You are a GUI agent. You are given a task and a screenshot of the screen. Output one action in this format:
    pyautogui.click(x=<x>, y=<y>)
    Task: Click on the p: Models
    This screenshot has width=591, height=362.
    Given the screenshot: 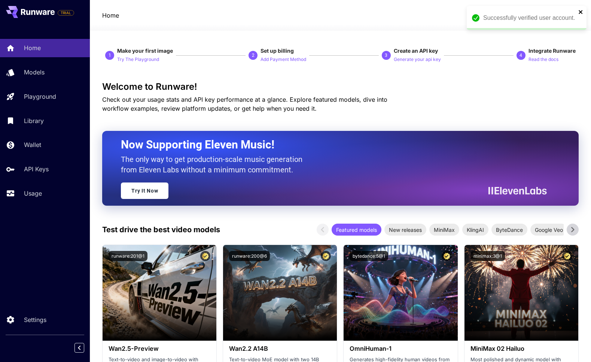 What is the action you would take?
    pyautogui.click(x=34, y=72)
    